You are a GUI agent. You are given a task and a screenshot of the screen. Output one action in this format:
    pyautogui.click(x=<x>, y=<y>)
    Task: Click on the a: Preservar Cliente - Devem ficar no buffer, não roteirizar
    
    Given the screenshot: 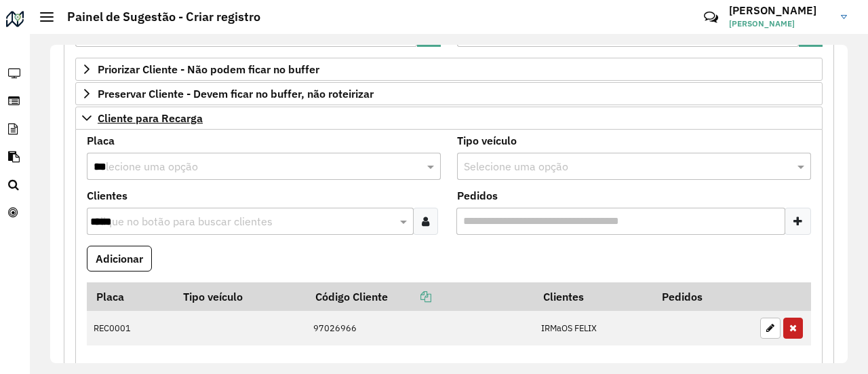 What is the action you would take?
    pyautogui.click(x=448, y=93)
    